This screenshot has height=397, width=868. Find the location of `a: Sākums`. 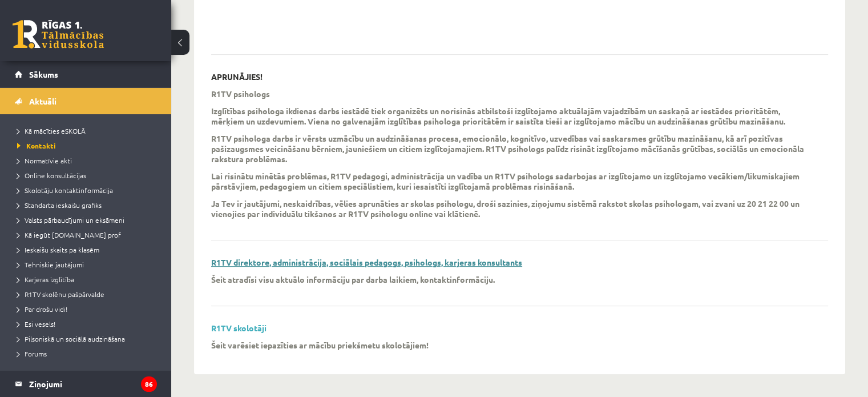

a: Sākums is located at coordinates (86, 74).